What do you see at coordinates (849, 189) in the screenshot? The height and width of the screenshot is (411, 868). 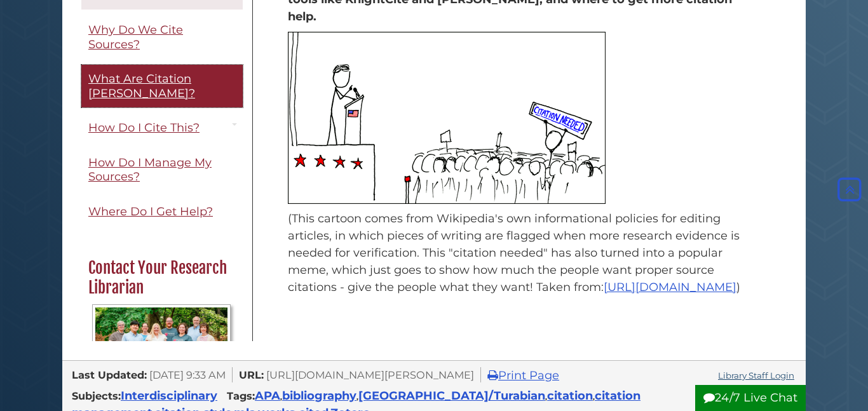 I see `a: Back to Top` at bounding box center [849, 189].